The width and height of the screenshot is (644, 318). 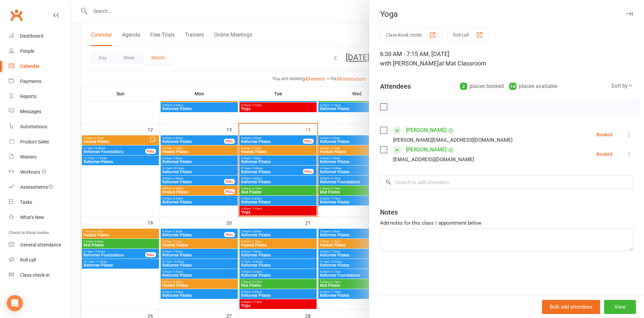 I want to click on input: Search to add attendees, so click(x=507, y=182).